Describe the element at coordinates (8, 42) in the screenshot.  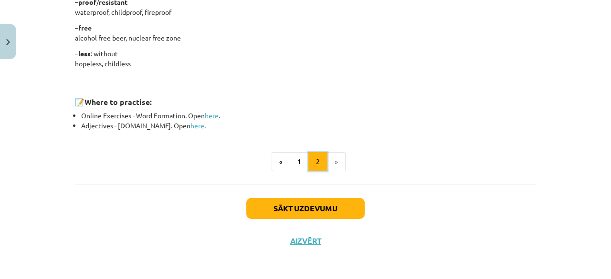
I see `img: icon-close-lesson-0947bae3869378f0d4975bcd49f059093ad1ed9edebbc8119c70593378902aed.svg` at that location.